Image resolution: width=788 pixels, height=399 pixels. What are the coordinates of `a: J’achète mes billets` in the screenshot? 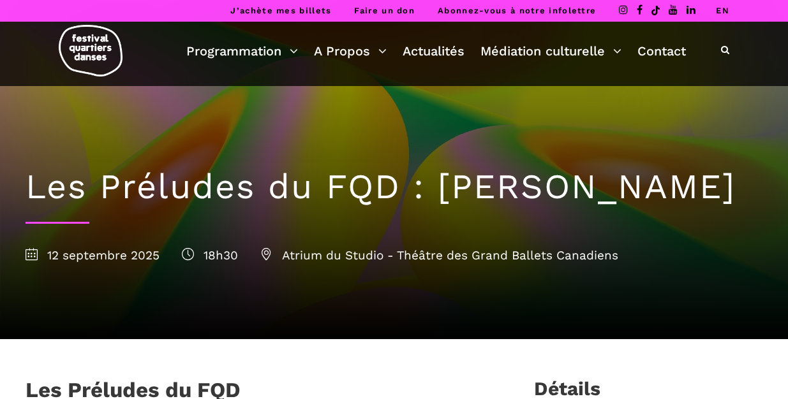 It's located at (281, 10).